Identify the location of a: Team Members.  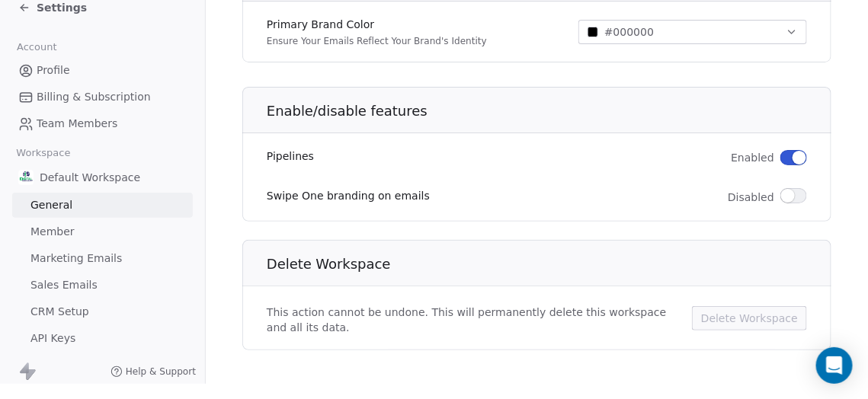
(102, 123).